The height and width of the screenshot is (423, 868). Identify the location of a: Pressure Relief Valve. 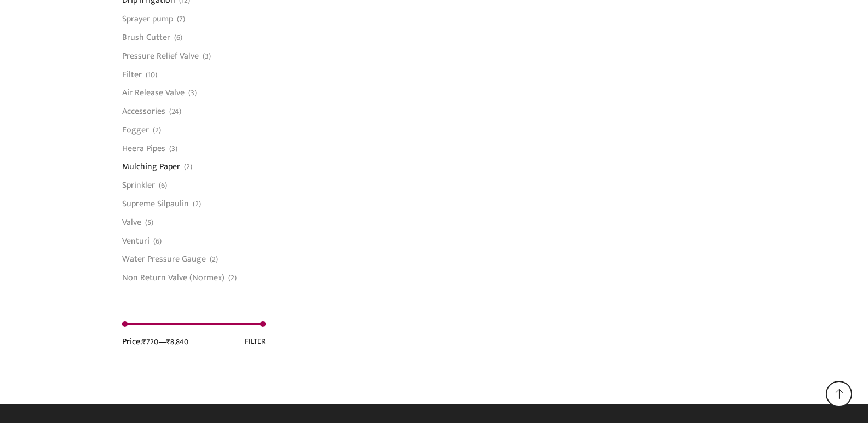
(160, 56).